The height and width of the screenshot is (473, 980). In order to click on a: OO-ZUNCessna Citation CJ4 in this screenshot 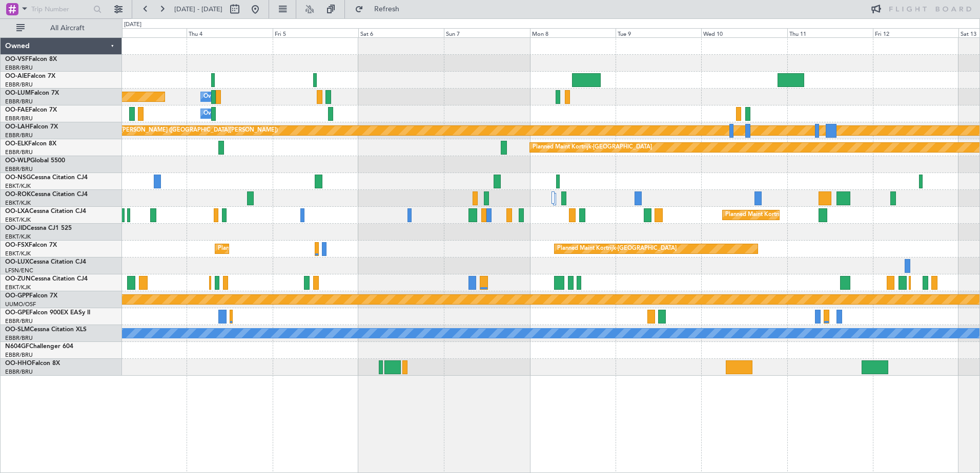, I will do `click(47, 279)`.